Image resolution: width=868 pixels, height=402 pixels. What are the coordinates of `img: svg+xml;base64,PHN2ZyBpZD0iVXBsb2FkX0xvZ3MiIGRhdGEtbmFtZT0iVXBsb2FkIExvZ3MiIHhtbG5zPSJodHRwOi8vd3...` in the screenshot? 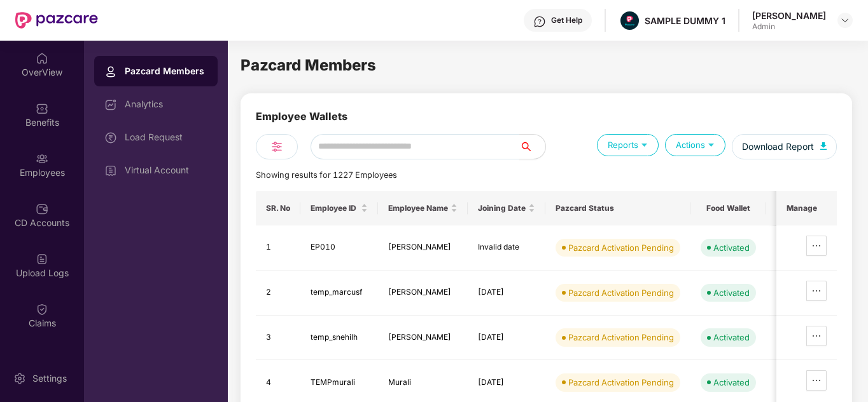 It's located at (42, 260).